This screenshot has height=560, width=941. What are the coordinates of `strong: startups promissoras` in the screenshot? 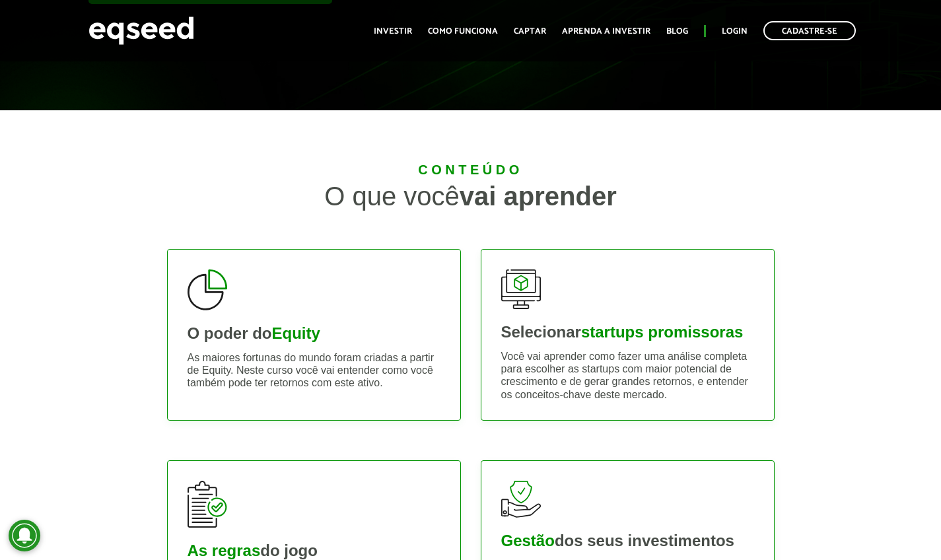 It's located at (662, 331).